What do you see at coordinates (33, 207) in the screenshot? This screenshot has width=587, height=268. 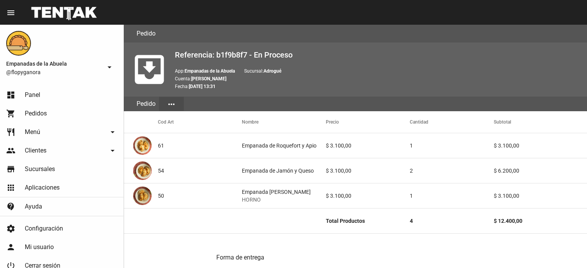 I see `span: Ayuda` at bounding box center [33, 207].